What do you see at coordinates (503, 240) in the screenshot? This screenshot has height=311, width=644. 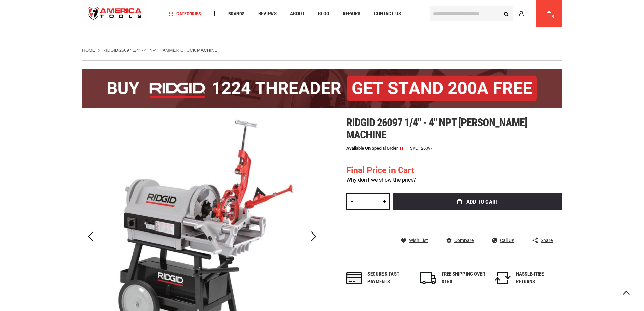 I see `a: Call Us` at bounding box center [503, 240].